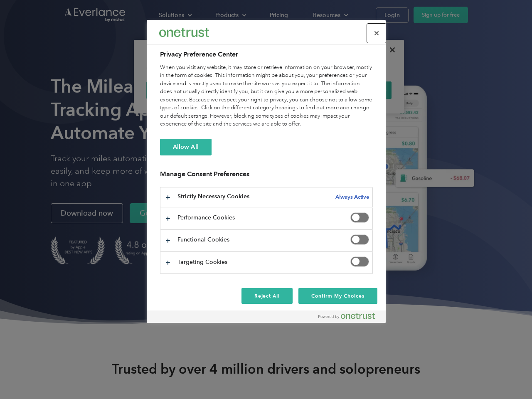 The height and width of the screenshot is (399, 532). Describe the element at coordinates (267, 296) in the screenshot. I see `button: Reject All` at that location.